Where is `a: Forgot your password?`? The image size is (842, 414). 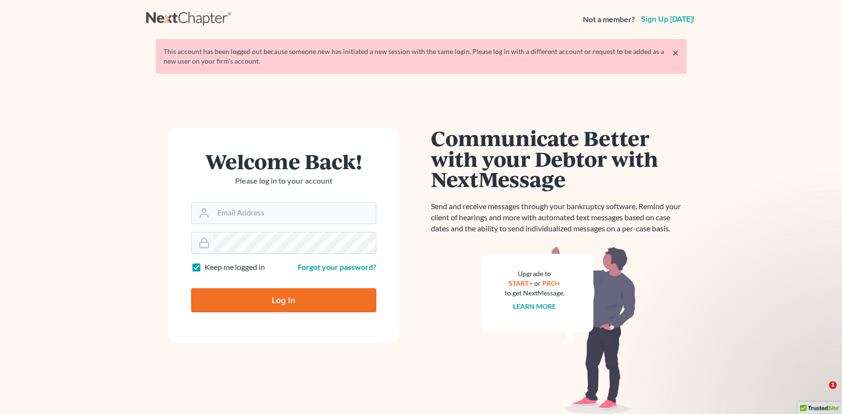
a: Forgot your password? is located at coordinates (337, 267).